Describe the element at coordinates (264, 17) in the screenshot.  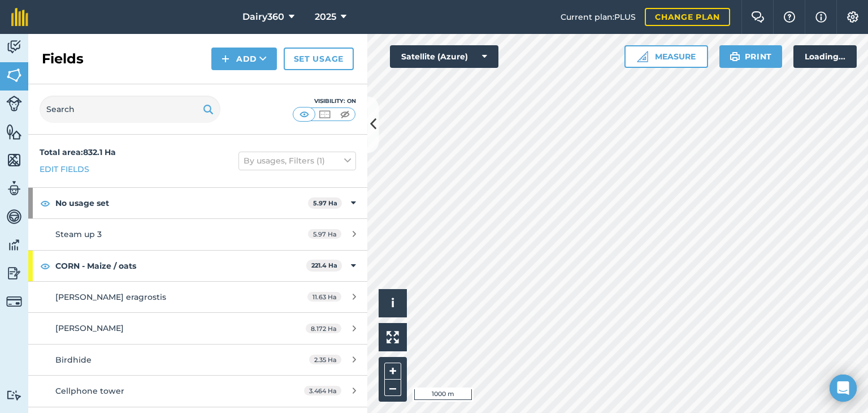
I see `span: Dairy360` at that location.